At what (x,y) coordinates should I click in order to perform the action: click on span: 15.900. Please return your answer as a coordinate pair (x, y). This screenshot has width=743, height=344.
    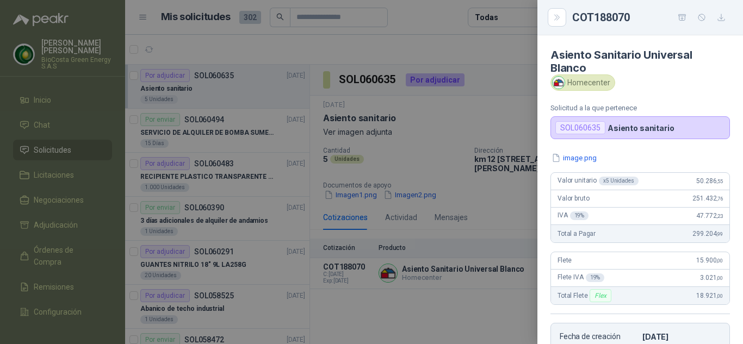
    Looking at the image, I should click on (710, 261).